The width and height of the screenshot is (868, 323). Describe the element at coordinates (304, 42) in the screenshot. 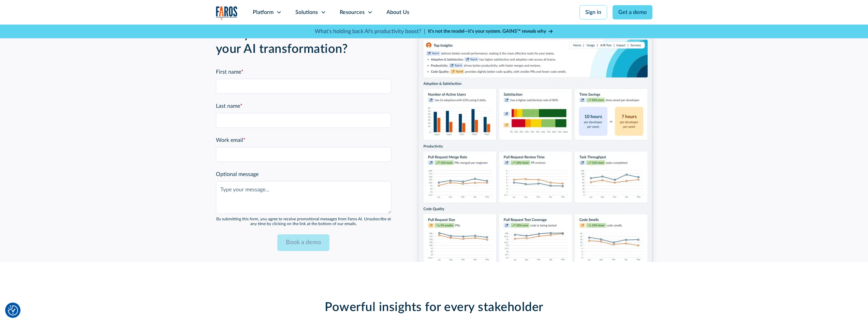

I see `h2: Ready to maximize the value of your AI transformation?` at that location.